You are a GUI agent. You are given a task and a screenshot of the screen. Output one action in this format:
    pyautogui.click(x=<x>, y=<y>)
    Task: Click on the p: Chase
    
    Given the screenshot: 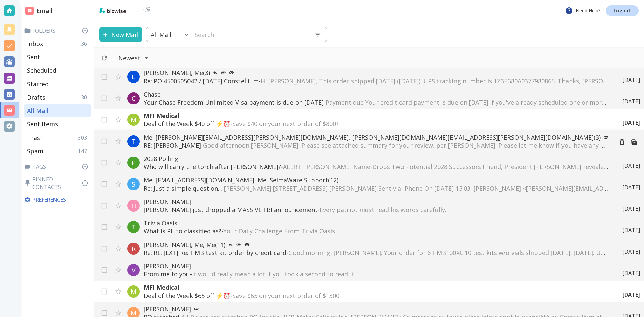 What is the action you would take?
    pyautogui.click(x=376, y=94)
    